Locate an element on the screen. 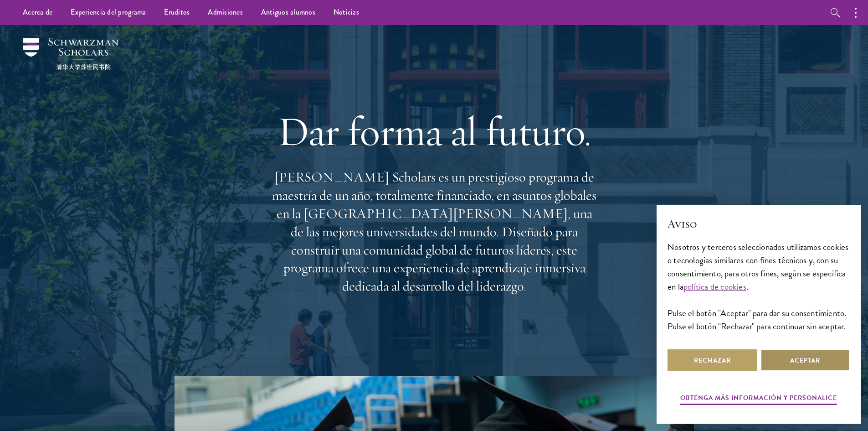 The width and height of the screenshot is (868, 431). font: Obtenga más información y personalice is located at coordinates (759, 398).